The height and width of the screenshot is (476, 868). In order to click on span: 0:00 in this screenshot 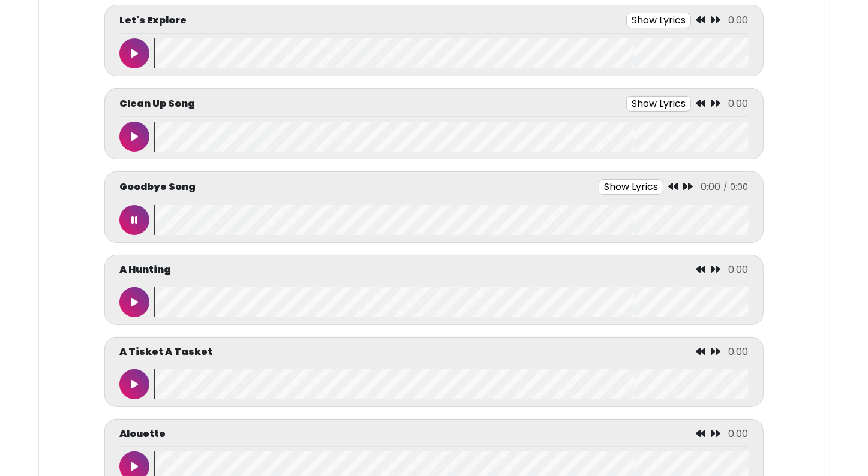, I will do `click(711, 187)`.